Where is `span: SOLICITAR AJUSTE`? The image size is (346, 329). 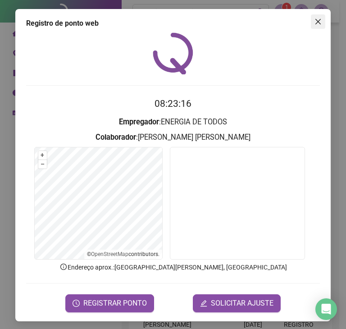 span: SOLICITAR AJUSTE is located at coordinates (242, 303).